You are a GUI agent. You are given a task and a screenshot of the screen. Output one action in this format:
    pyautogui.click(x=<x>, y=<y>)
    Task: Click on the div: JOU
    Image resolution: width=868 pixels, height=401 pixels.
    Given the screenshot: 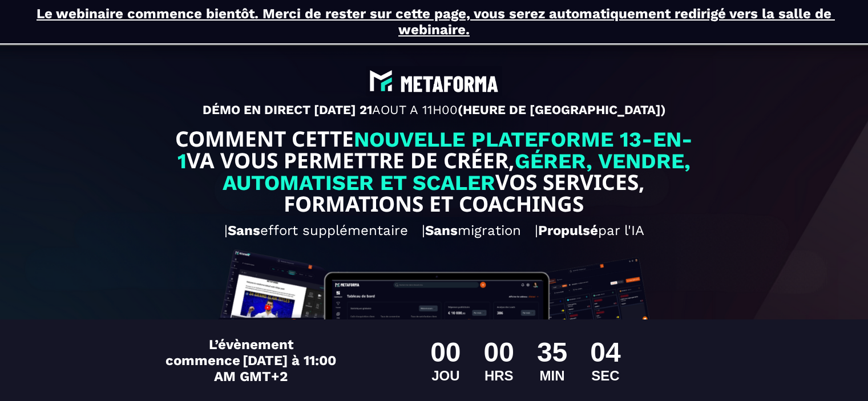 What is the action you would take?
    pyautogui.click(x=445, y=376)
    